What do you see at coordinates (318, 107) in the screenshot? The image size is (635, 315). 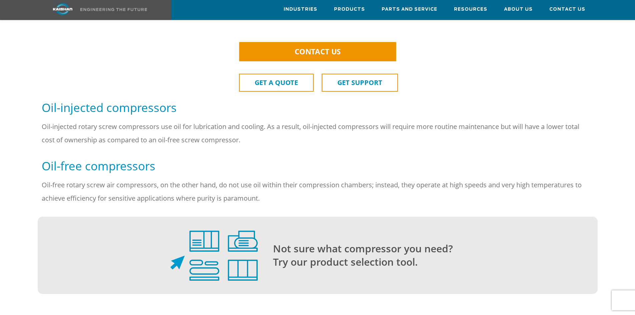 I see `h5: Oil-injected compressors` at bounding box center [318, 107].